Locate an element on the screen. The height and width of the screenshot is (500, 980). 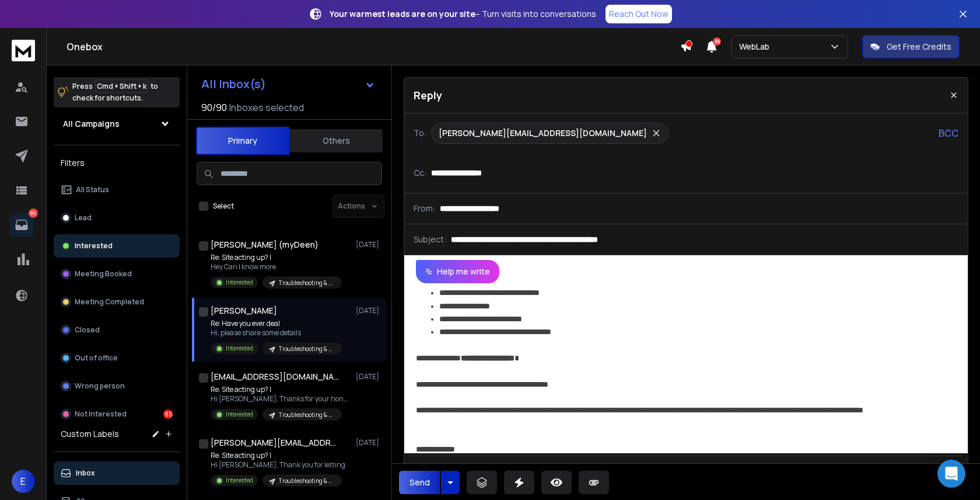
p: Subject: is located at coordinates (430, 239).